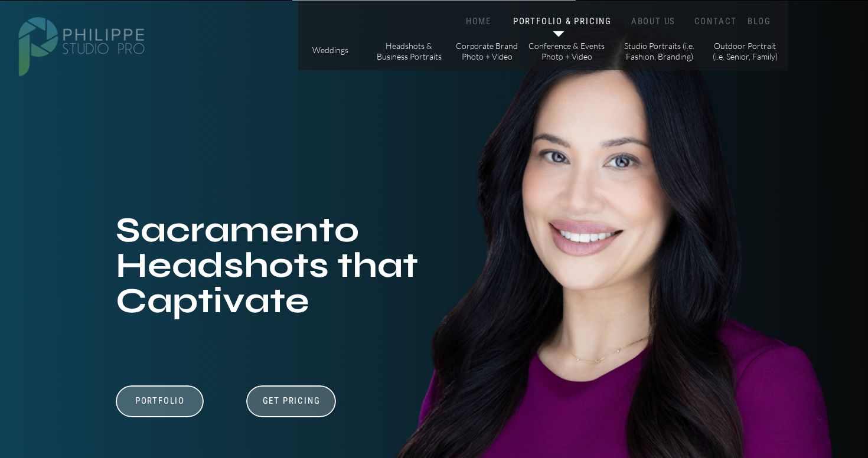  I want to click on a: Get Pricing, so click(291, 402).